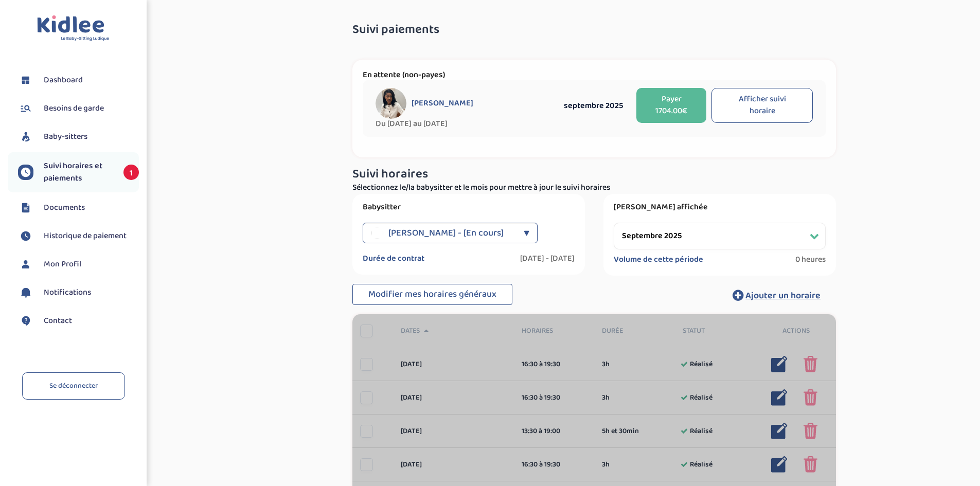 This screenshot has height=486, width=980. What do you see at coordinates (85, 236) in the screenshot?
I see `span: Historique de paiement` at bounding box center [85, 236].